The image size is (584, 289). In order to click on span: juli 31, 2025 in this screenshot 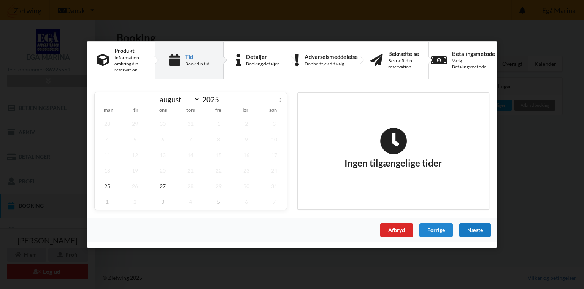, I will do `click(191, 124)`.